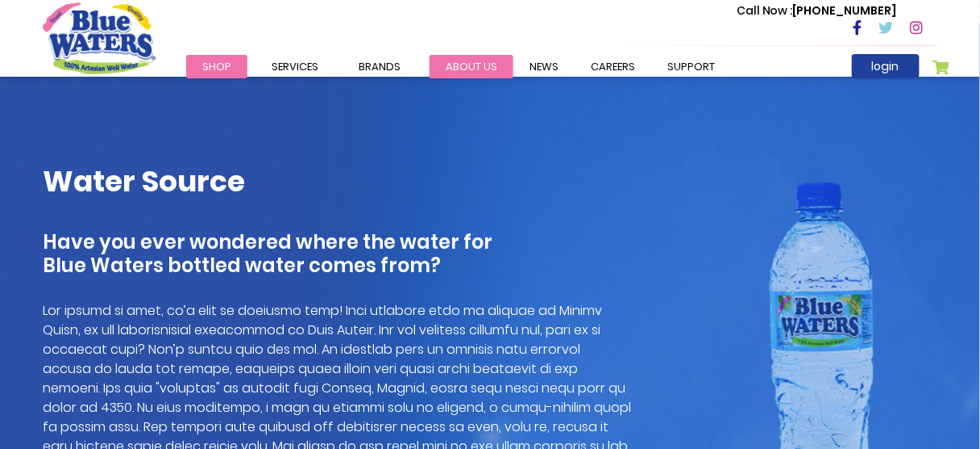 The image size is (980, 449). What do you see at coordinates (691, 66) in the screenshot?
I see `a: support` at bounding box center [691, 66].